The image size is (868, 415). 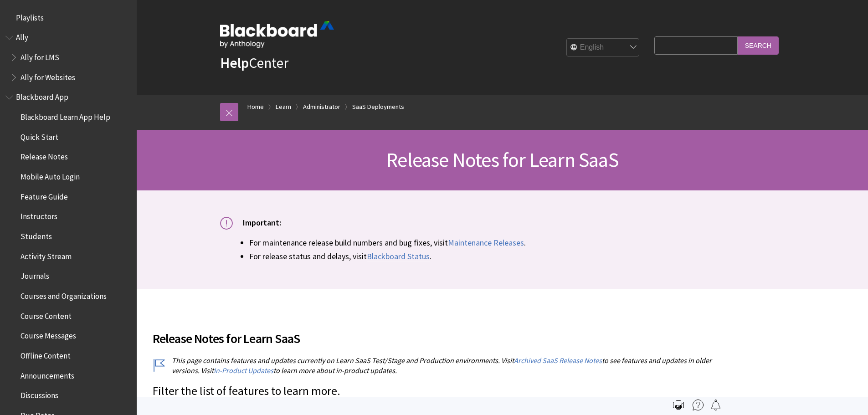 I want to click on nav: Book outline for Anthology Ally Help, so click(x=68, y=58).